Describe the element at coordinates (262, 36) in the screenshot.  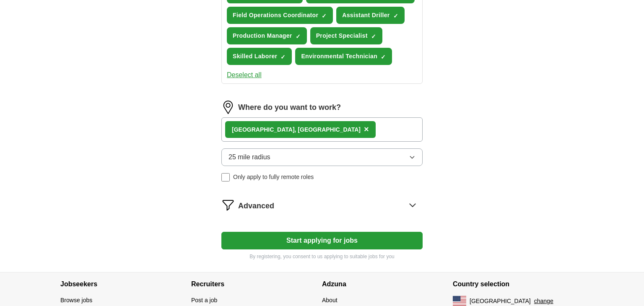
I see `span: Production Manager` at that location.